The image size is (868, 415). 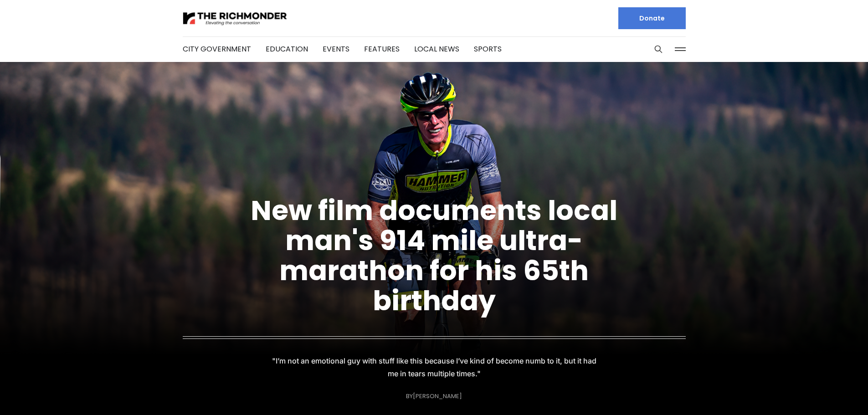 What do you see at coordinates (433, 396) in the screenshot?
I see `div: By` at bounding box center [433, 396].